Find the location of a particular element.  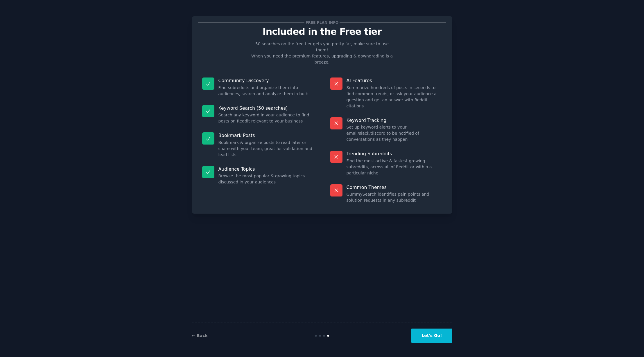

p: Included in the Free tier is located at coordinates (322, 31).